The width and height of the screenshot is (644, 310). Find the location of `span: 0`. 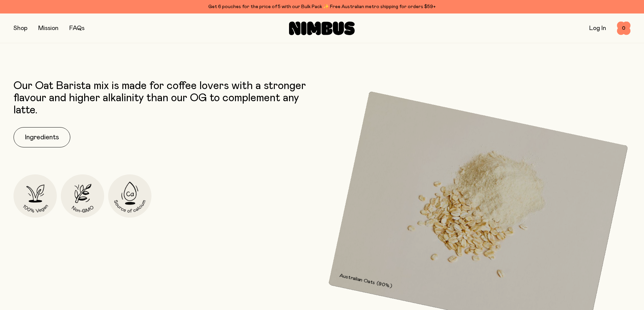

span: 0 is located at coordinates (623, 28).